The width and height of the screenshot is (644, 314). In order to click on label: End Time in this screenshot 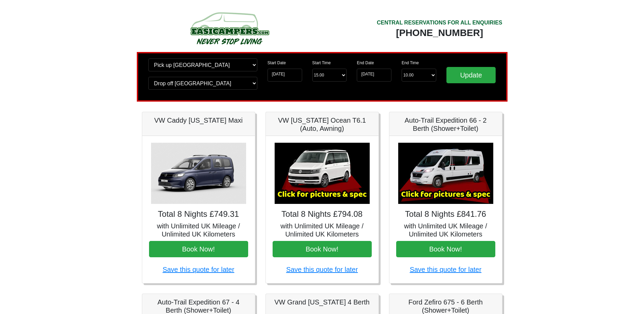, I will do `click(410, 63)`.